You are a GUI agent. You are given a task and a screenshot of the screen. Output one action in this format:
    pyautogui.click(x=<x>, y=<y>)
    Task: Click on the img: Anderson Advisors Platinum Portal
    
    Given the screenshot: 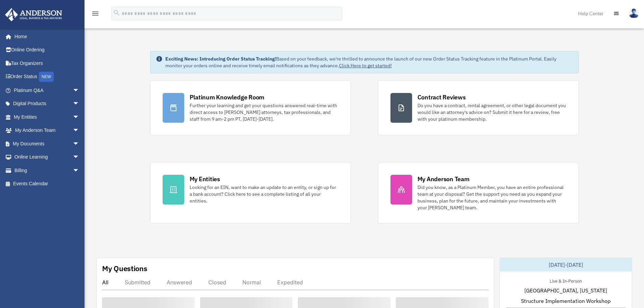 What is the action you would take?
    pyautogui.click(x=33, y=15)
    